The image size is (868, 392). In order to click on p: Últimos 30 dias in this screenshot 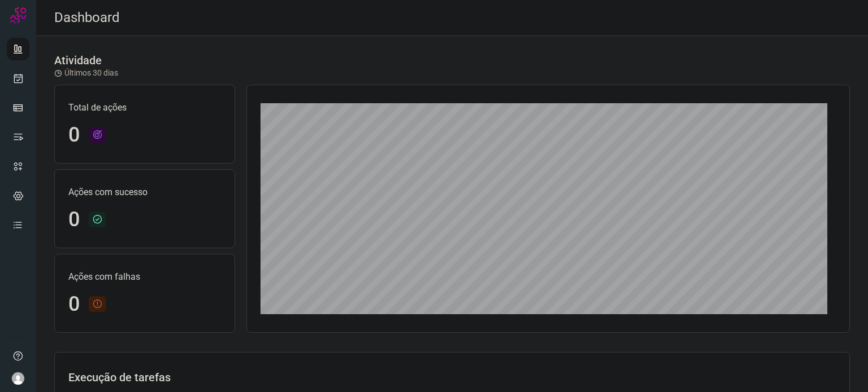, I will do `click(86, 73)`.